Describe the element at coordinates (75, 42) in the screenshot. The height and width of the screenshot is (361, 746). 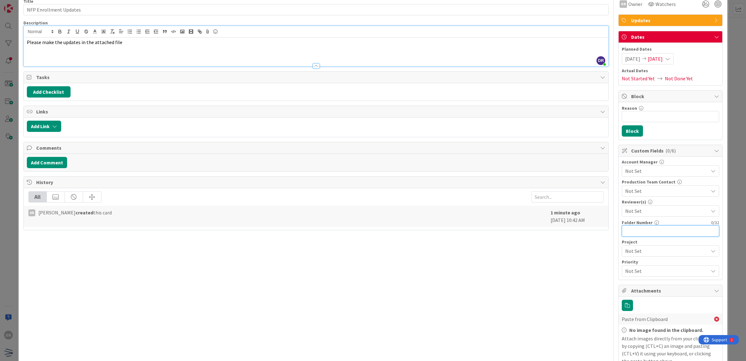
I see `span: Please make the updates in the attached file` at that location.